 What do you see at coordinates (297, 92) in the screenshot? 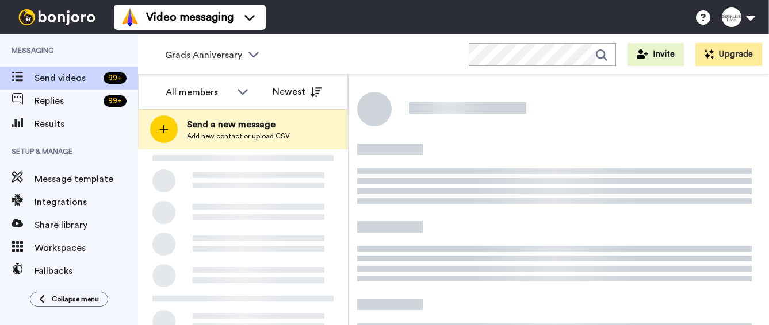
I see `button: Newest` at bounding box center [297, 92].